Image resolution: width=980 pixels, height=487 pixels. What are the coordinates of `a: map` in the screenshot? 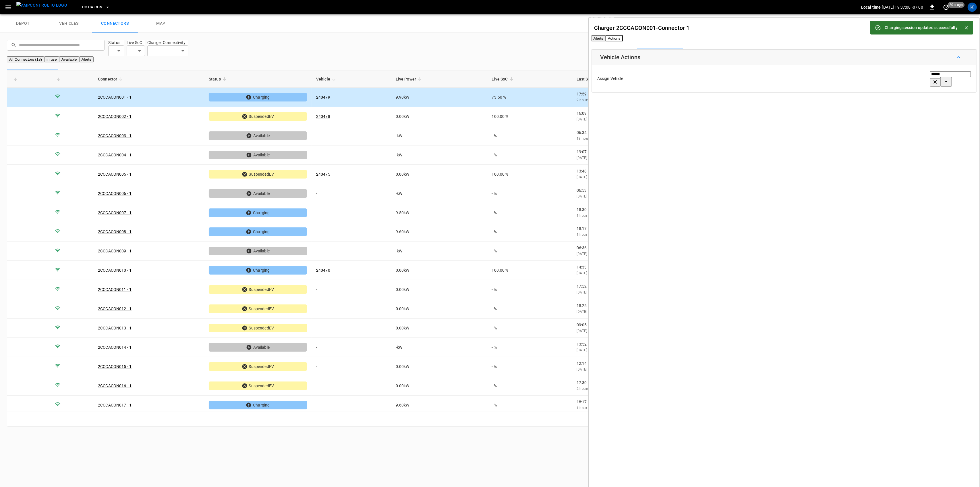 It's located at (161, 23).